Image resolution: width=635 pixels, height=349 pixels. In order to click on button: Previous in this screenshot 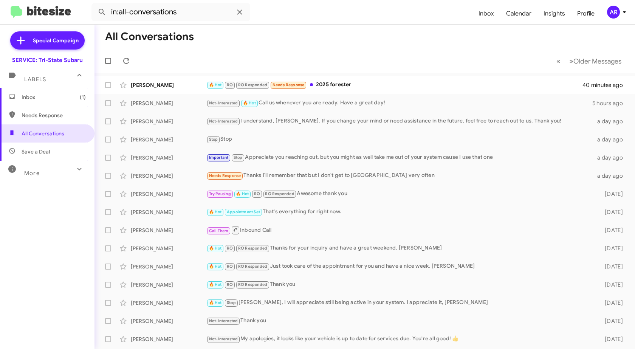, I will do `click(558, 61)`.